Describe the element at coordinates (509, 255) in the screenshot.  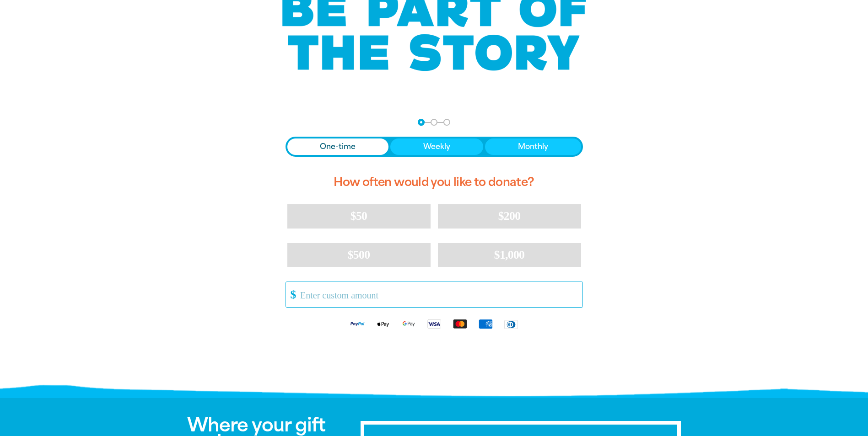
I see `span: $1,000` at that location.